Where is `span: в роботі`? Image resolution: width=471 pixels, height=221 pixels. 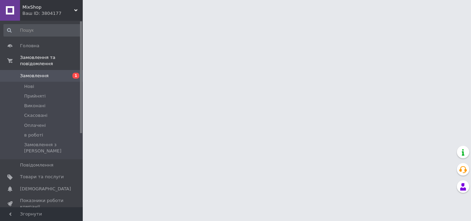
span: в роботі is located at coordinates (33, 135).